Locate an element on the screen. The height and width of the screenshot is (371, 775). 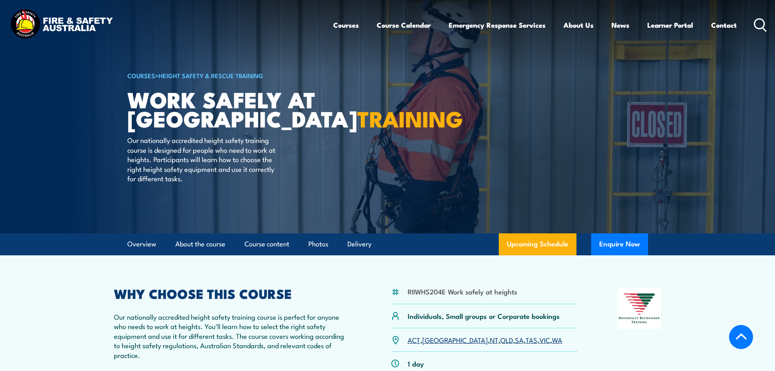
p: Our nationally accredited height safety training course is perfect for anyone who needs to work a... is located at coordinates (233, 335).